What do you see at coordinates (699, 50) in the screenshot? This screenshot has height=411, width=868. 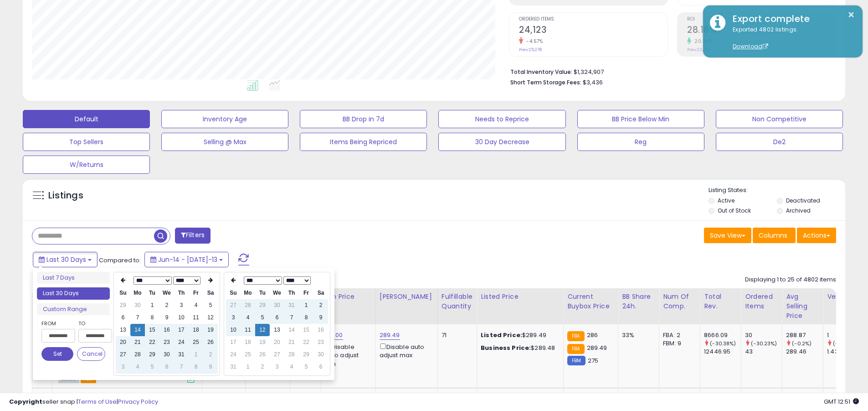 I see `small: Prev: 23.32%` at bounding box center [699, 50].